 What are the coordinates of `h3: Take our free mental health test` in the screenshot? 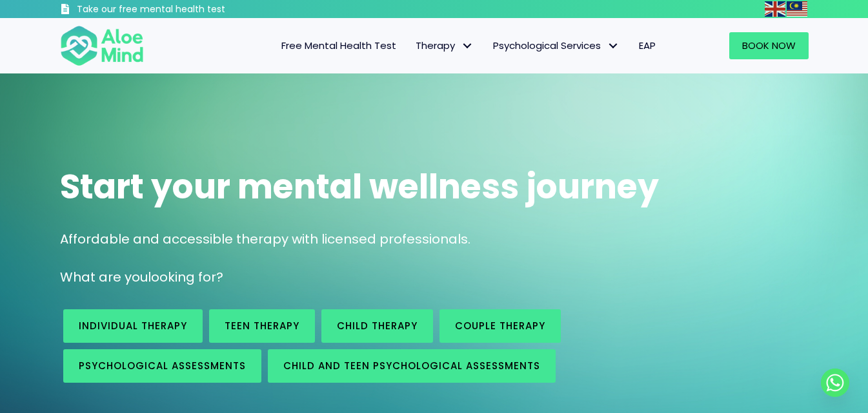 It's located at (185, 10).